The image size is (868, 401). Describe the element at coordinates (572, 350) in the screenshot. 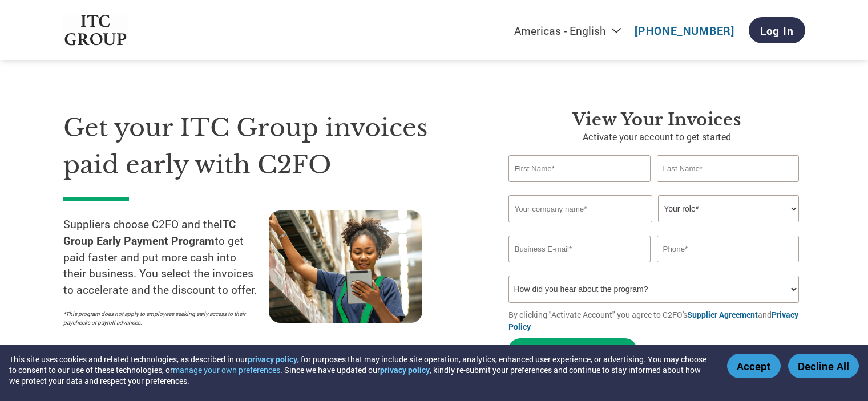

I see `button: Activate Account` at that location.